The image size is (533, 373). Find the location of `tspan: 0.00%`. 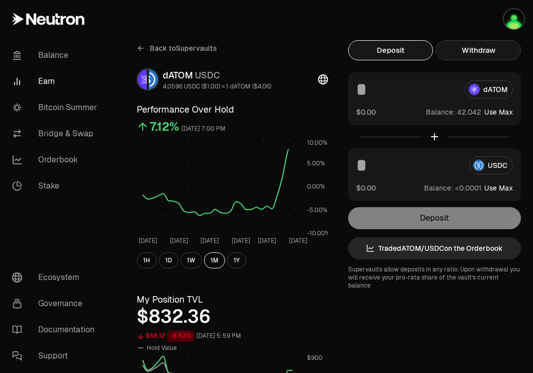

tspan: 0.00% is located at coordinates (316, 187).